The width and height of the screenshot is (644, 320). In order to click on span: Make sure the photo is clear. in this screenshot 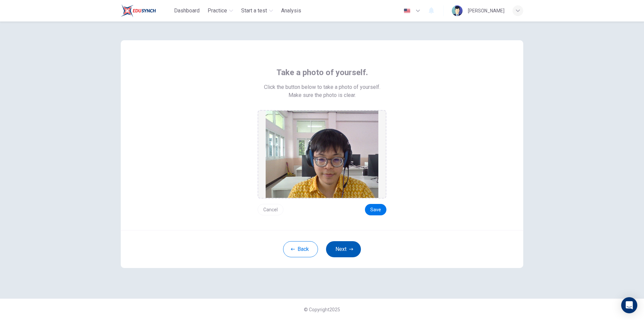, I will do `click(322, 95)`.